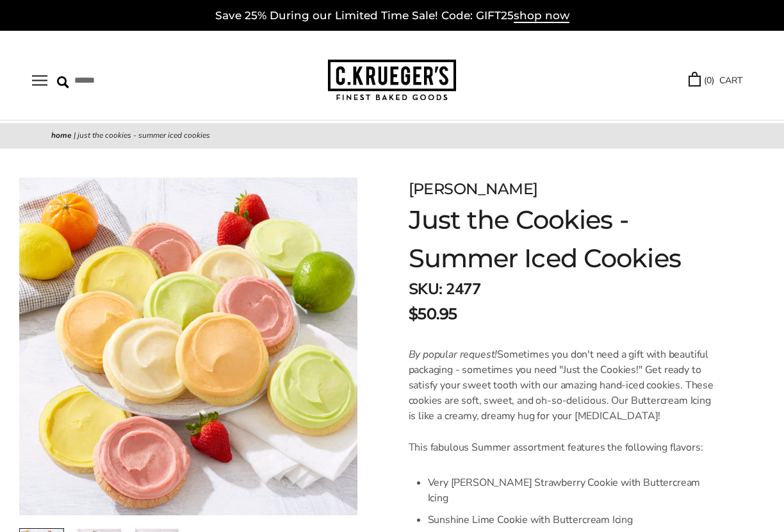 The width and height of the screenshot is (784, 532). Describe the element at coordinates (564, 385) in the screenshot. I see `p: Sometimes you don't need a gift with beautiful packaging - sometimes you need "Just the Cookies!"...` at that location.